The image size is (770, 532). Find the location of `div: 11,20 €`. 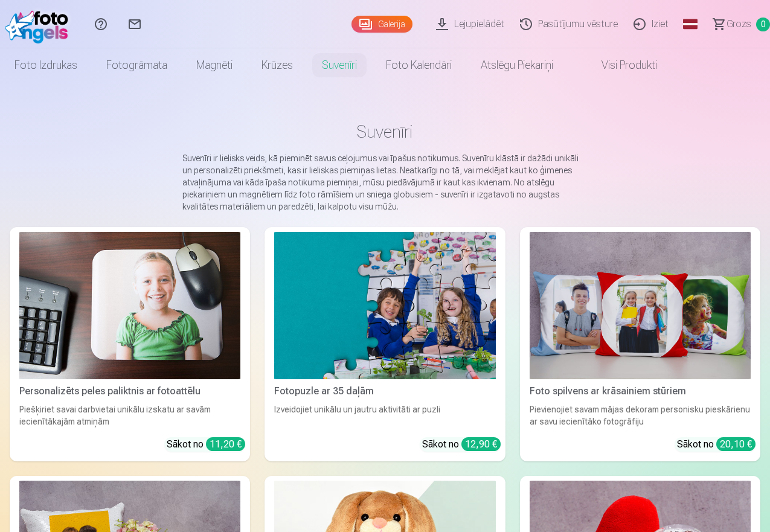

div: 11,20 € is located at coordinates (226, 444).